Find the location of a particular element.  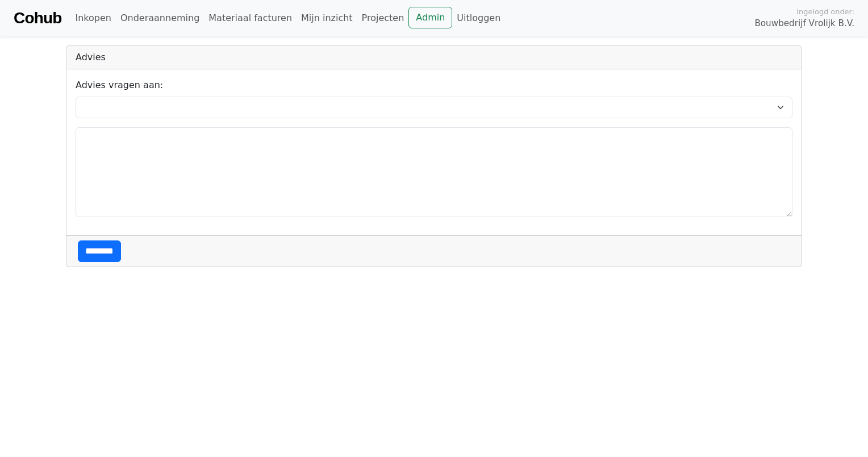

a: Inkopen is located at coordinates (92, 18).